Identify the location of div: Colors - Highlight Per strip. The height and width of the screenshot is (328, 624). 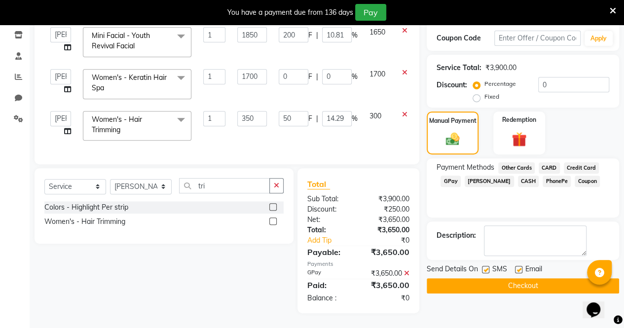
(86, 207).